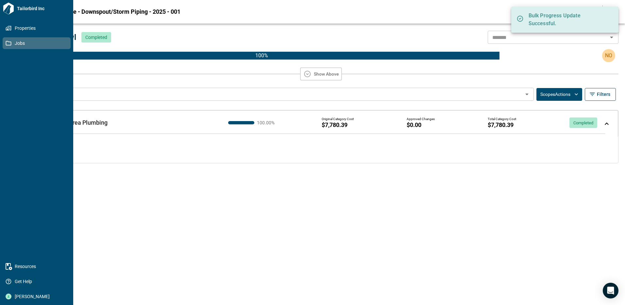 The height and width of the screenshot is (305, 625). I want to click on button: ScopesActions, so click(560, 94).